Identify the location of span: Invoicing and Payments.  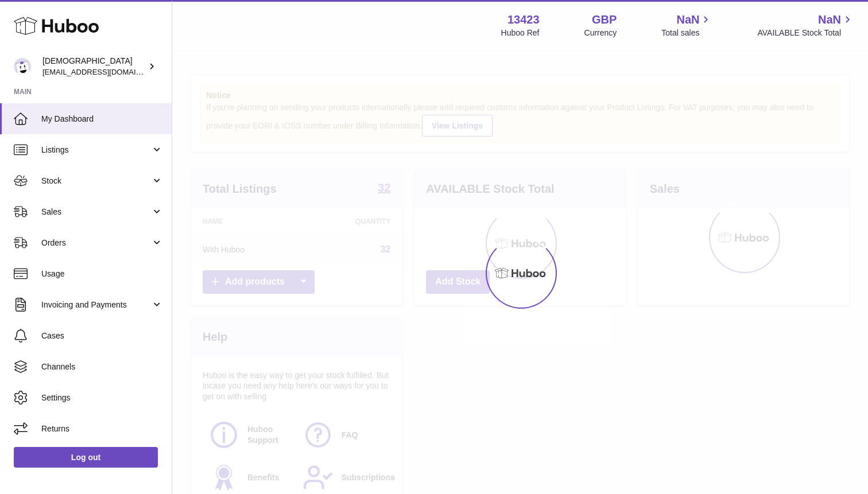
(96, 305).